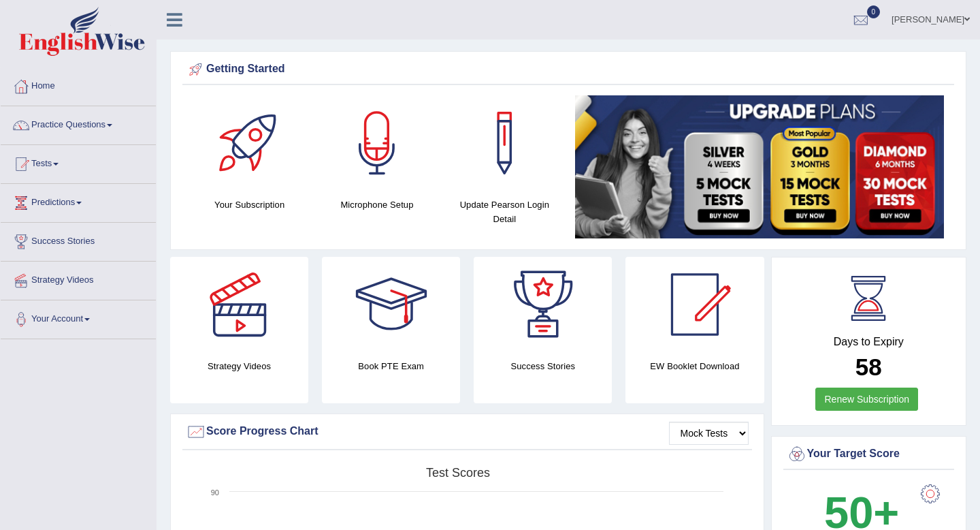 This screenshot has height=530, width=980. What do you see at coordinates (78, 278) in the screenshot?
I see `a: Strategy Videos` at bounding box center [78, 278].